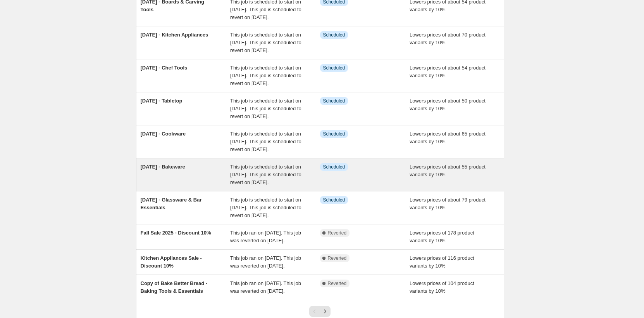 Image resolution: width=644 pixels, height=318 pixels. Describe the element at coordinates (447, 71) in the screenshot. I see `span: Lowers prices of about 54 product variants by 10%` at that location.